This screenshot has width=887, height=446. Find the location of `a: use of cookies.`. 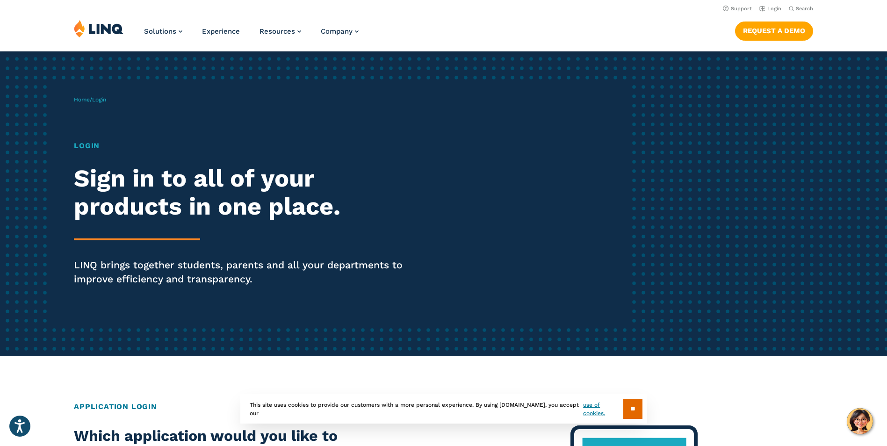

a: use of cookies. is located at coordinates (603, 409).